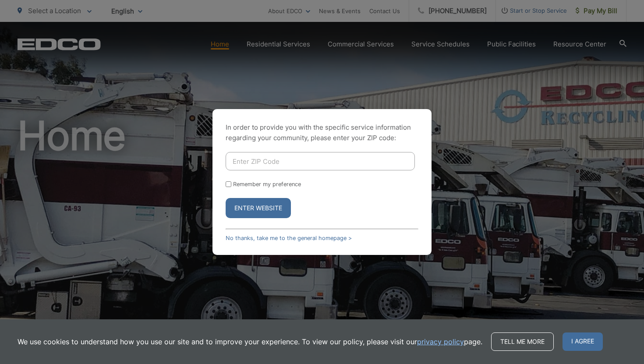  What do you see at coordinates (258, 208) in the screenshot?
I see `button: Enter Website` at bounding box center [258, 208].